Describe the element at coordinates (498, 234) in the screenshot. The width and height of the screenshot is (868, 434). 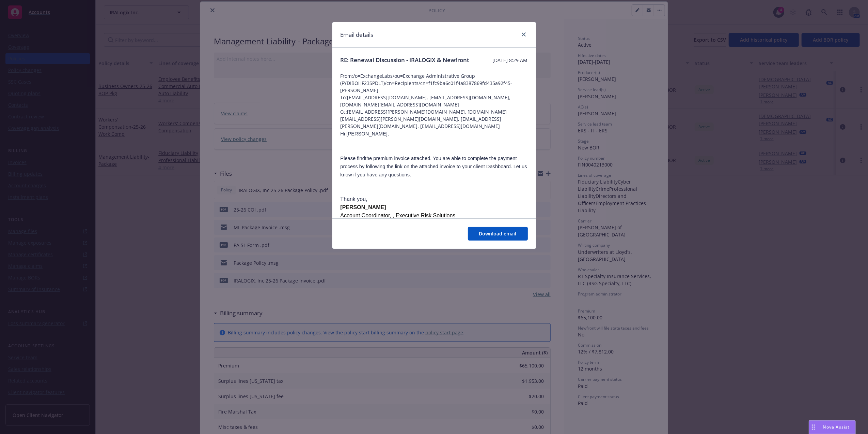
I see `span: Download email` at that location.